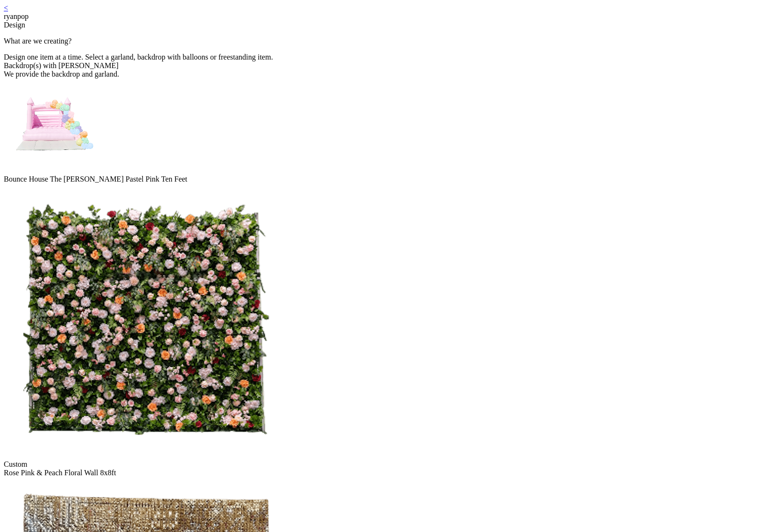 The height and width of the screenshot is (532, 778). What do you see at coordinates (146, 320) in the screenshot?
I see `img: Rose Pink & Peach Floral Wall 8x8ft` at bounding box center [146, 320].